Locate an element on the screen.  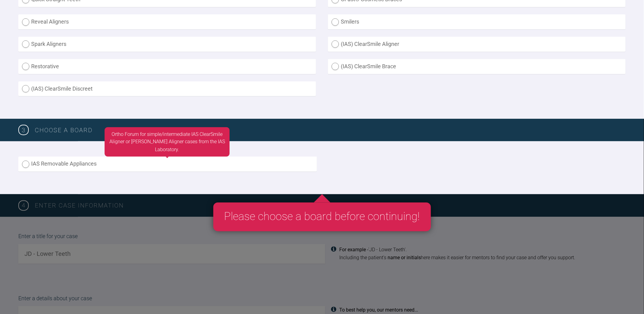
label: (IAS) ClearSmile Aligner is located at coordinates (477, 44).